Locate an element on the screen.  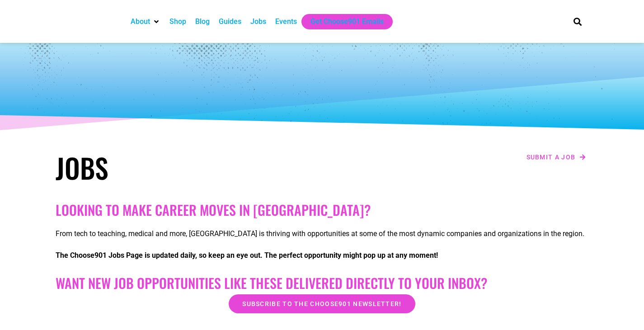
a: Events is located at coordinates (286, 21).